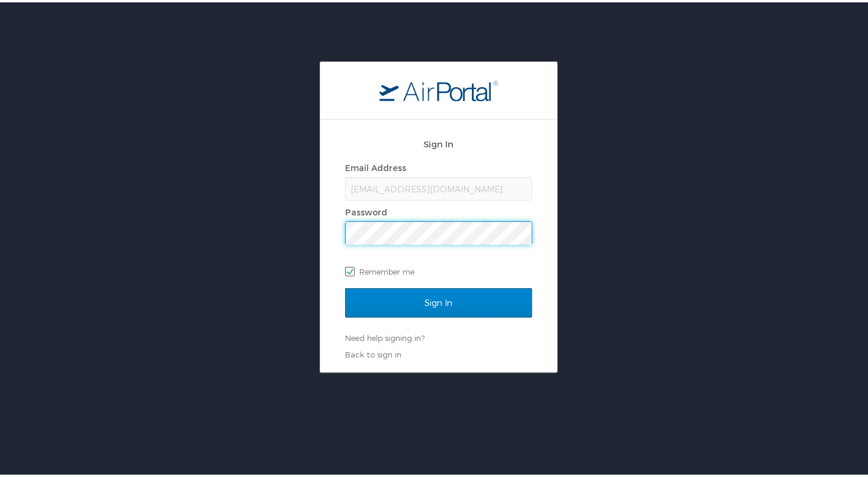  What do you see at coordinates (439, 301) in the screenshot?
I see `input: Sign In` at bounding box center [439, 301].